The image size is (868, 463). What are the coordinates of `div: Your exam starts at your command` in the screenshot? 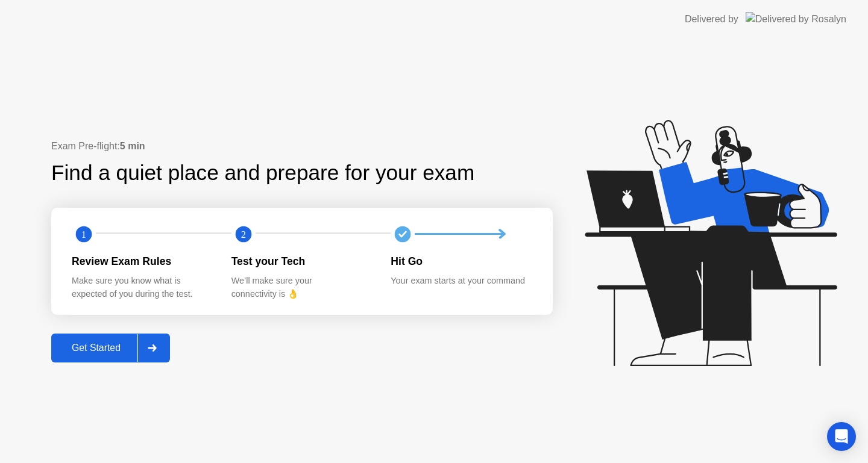 It's located at (460, 281).